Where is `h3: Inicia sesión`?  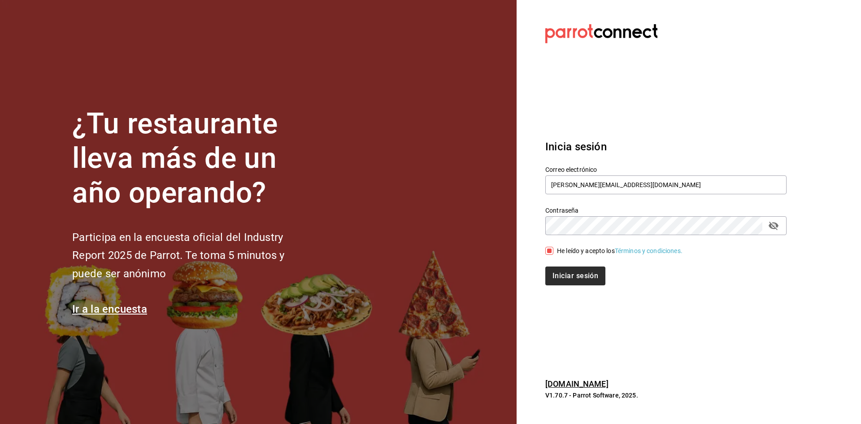
h3: Inicia sesión is located at coordinates (666, 147).